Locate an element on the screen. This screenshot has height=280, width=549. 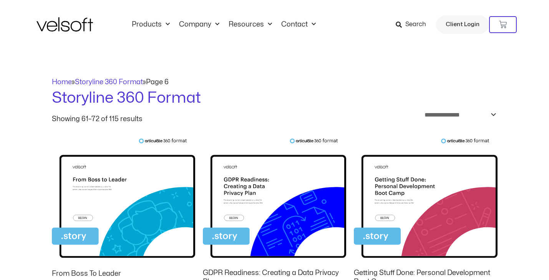
img: GDPR Readiness: Creating a Data Privacy Plan is located at coordinates (274, 200).